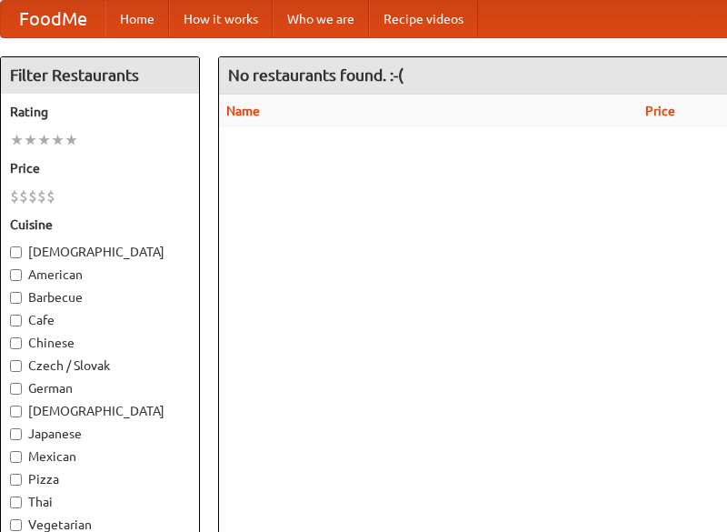 This screenshot has height=532, width=727. What do you see at coordinates (100, 168) in the screenshot?
I see `h5: Price` at bounding box center [100, 168].